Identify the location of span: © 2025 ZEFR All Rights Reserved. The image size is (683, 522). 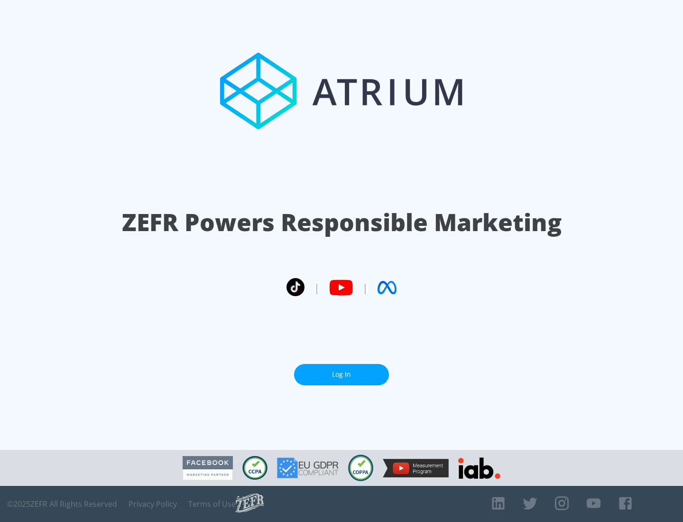
(62, 504).